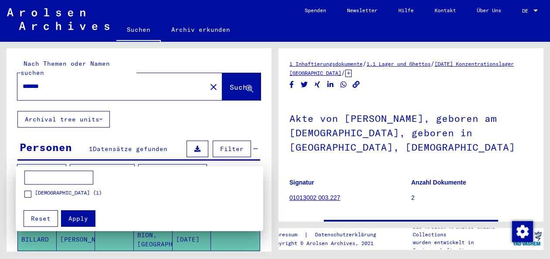  What do you see at coordinates (78, 218) in the screenshot?
I see `span: Apply` at bounding box center [78, 218].